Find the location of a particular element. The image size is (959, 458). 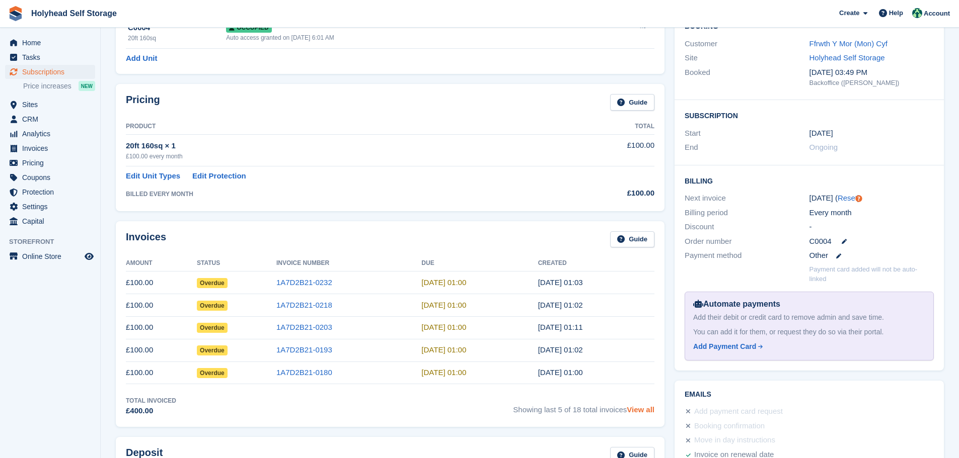

span: Capital is located at coordinates (52, 221).